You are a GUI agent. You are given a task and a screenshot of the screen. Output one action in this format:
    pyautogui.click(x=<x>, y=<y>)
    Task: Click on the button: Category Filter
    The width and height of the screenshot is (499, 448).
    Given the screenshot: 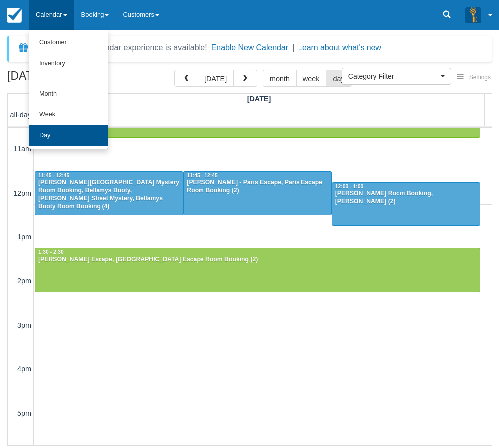 What is the action you would take?
    pyautogui.click(x=396, y=76)
    